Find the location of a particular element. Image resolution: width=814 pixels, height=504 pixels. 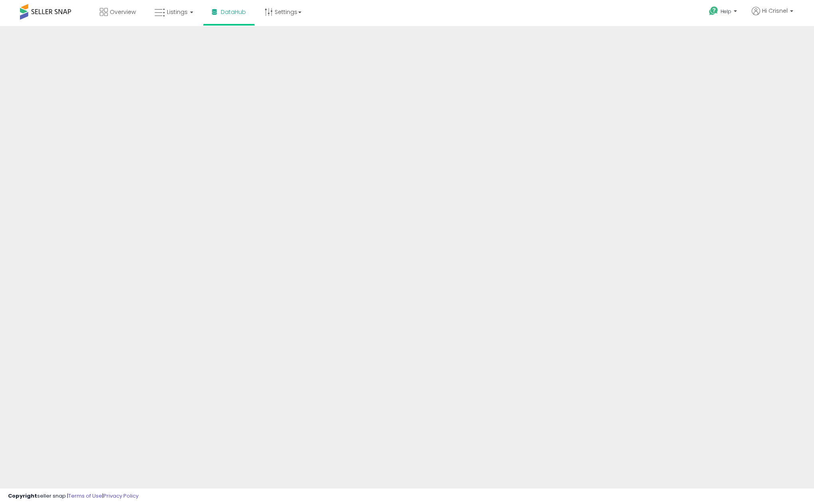

span: Listings is located at coordinates (177, 12).